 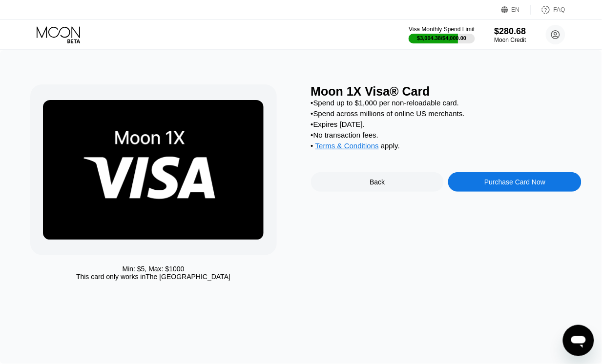 What do you see at coordinates (441, 29) in the screenshot?
I see `div: Visa Monthly Spend Limit` at bounding box center [441, 29].